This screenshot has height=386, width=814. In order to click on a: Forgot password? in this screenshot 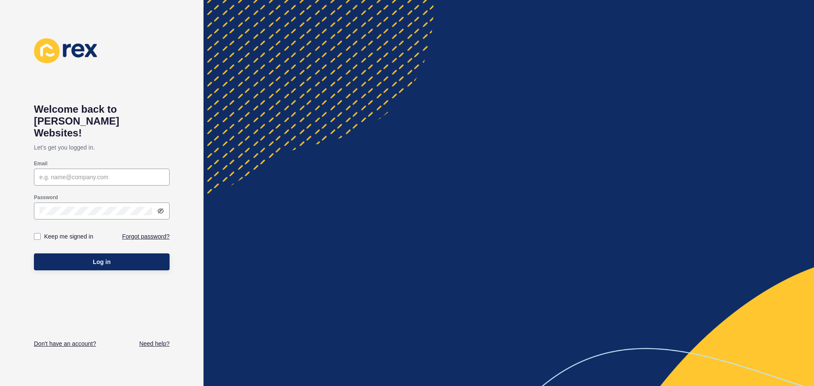, I will do `click(146, 237)`.